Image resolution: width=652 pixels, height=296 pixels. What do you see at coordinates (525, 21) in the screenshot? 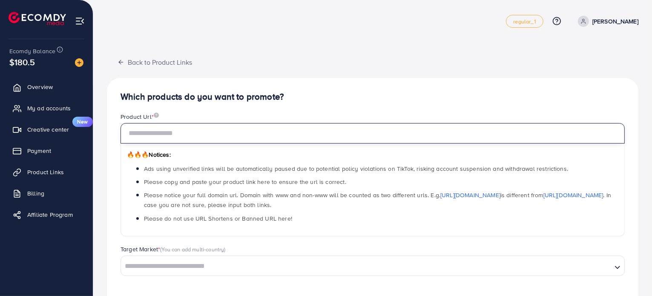
I see `span: regular_1` at bounding box center [525, 21].